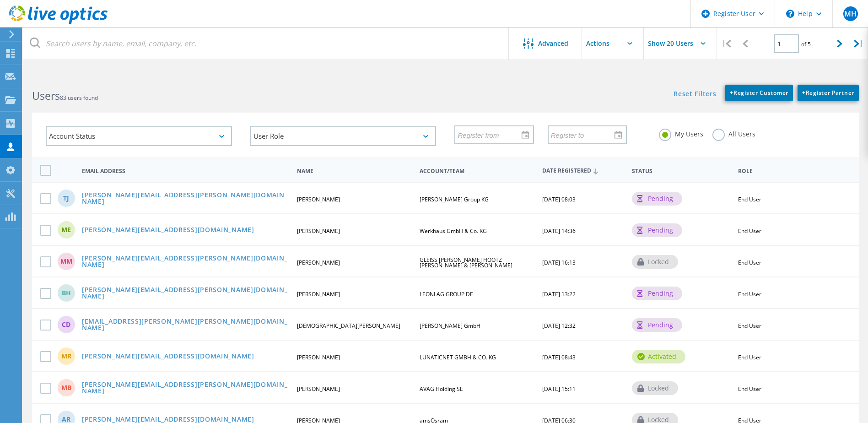 This screenshot has height=423, width=868. What do you see at coordinates (734, 133) in the screenshot?
I see `label: All Users` at bounding box center [734, 133].